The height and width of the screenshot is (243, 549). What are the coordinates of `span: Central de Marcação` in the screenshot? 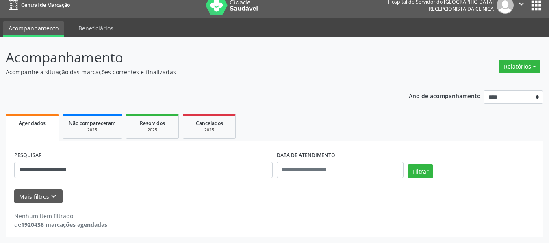 It's located at (45, 5).